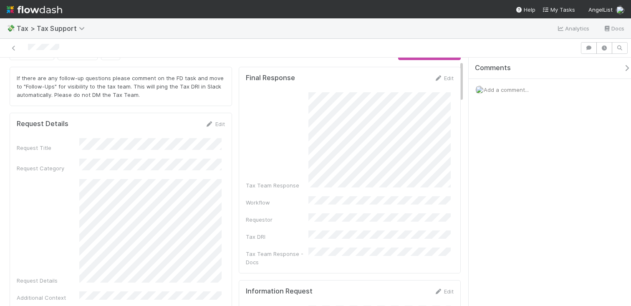  I want to click on div: Tax DRI, so click(277, 237).